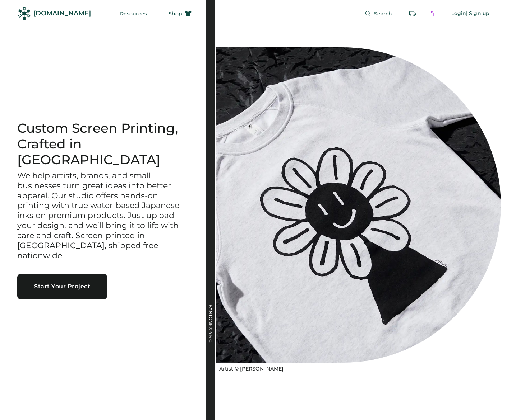 This screenshot has height=420, width=516. What do you see at coordinates (459, 14) in the screenshot?
I see `div: Login` at bounding box center [459, 14].